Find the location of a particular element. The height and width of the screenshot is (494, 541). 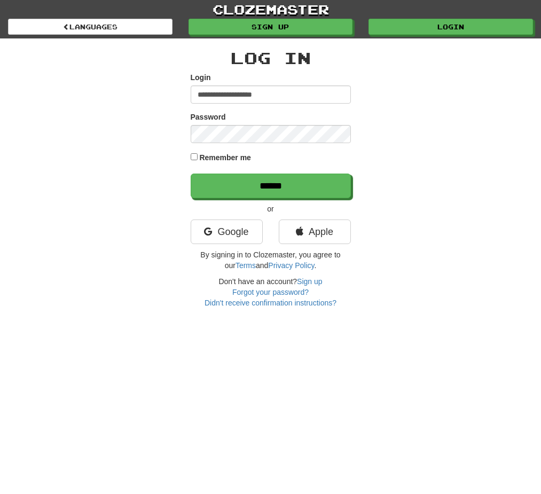

h2: Log In is located at coordinates (271, 58).